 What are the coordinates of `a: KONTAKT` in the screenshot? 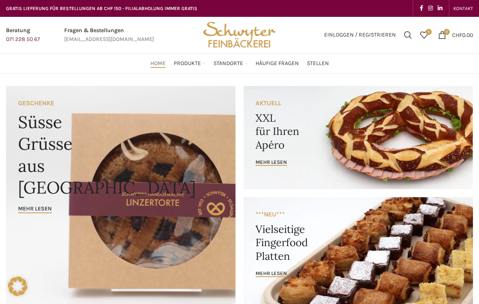 It's located at (463, 8).